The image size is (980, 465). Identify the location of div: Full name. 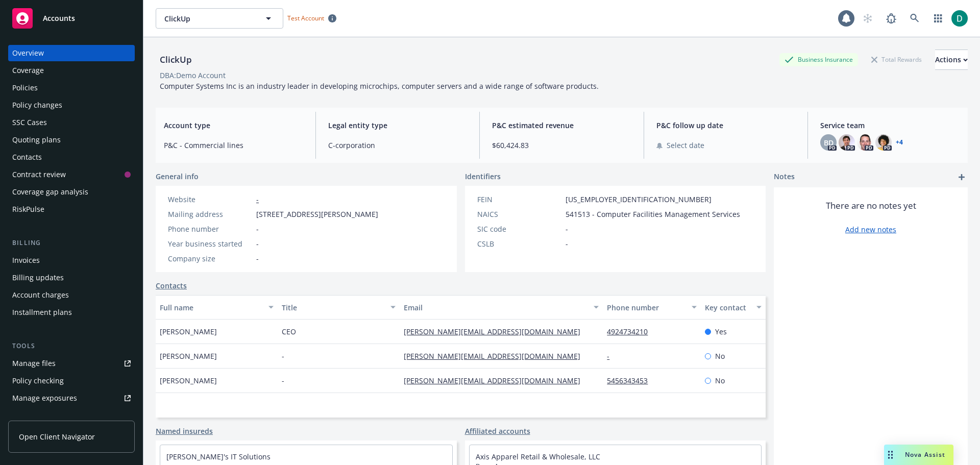
(211, 307).